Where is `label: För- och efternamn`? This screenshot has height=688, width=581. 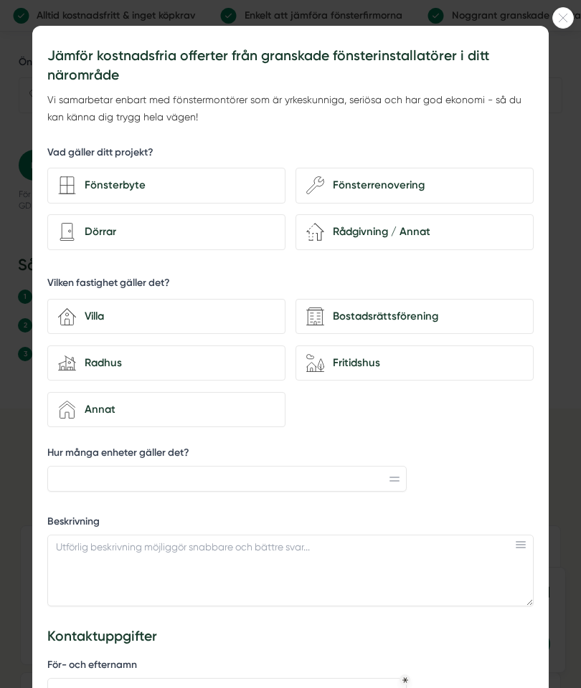
label: För- och efternamn is located at coordinates (227, 667).